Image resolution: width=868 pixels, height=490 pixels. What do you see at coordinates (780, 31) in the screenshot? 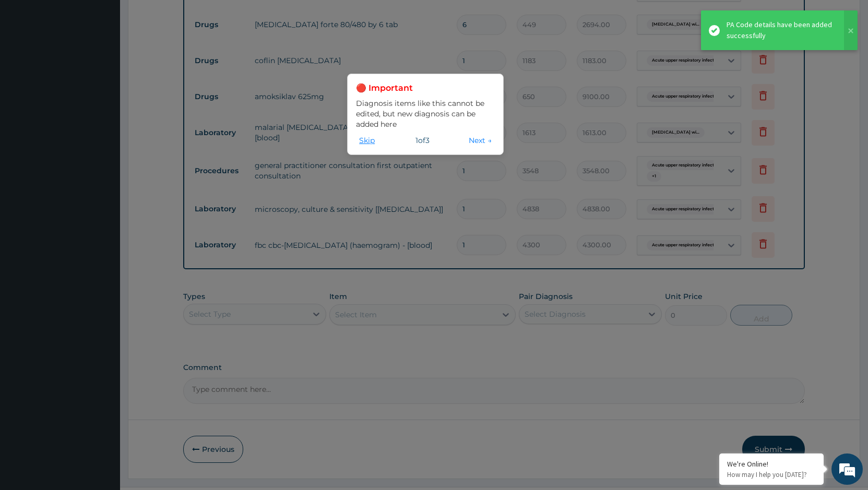
I see `div: PA Code details have been added successfully` at bounding box center [780, 31].